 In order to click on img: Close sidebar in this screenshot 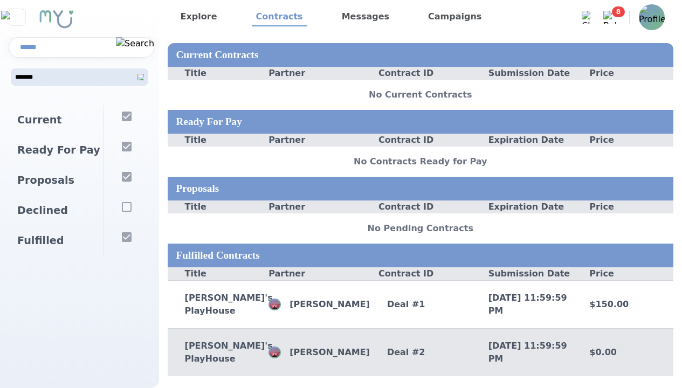, I will do `click(17, 17)`.